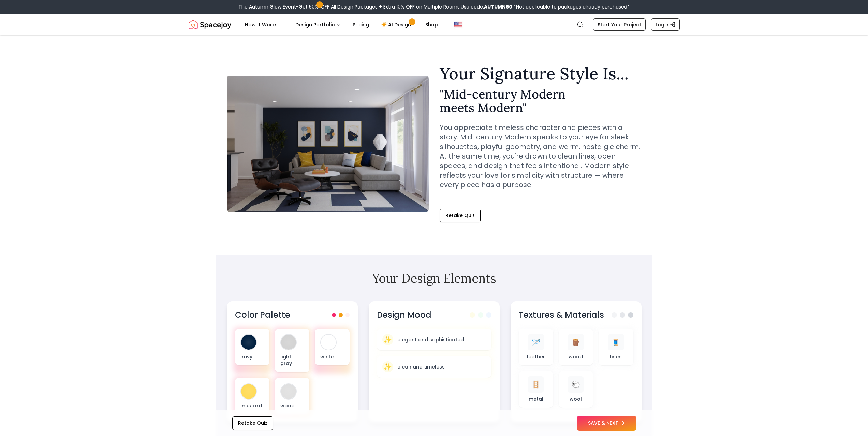  Describe the element at coordinates (576, 399) in the screenshot. I see `p: wool` at that location.